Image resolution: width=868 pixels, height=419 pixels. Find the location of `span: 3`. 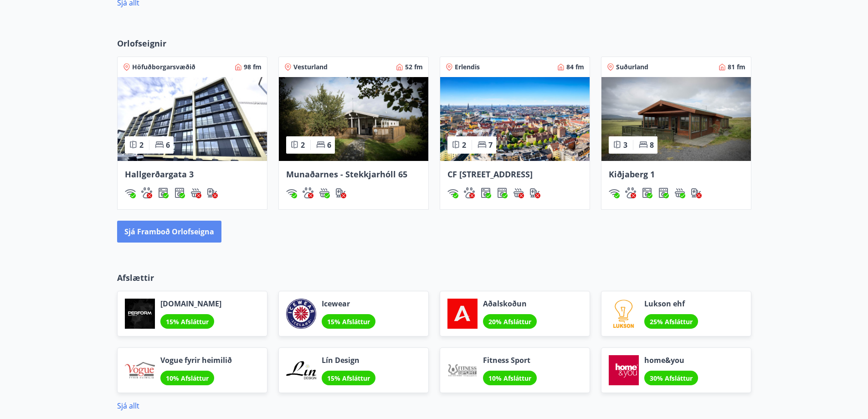

span: 3 is located at coordinates (625, 144).